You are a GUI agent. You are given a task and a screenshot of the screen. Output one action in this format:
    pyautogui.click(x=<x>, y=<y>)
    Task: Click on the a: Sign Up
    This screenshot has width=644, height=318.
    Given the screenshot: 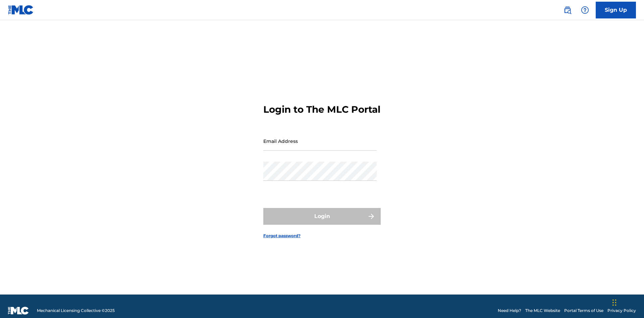 What is the action you would take?
    pyautogui.click(x=615, y=10)
    